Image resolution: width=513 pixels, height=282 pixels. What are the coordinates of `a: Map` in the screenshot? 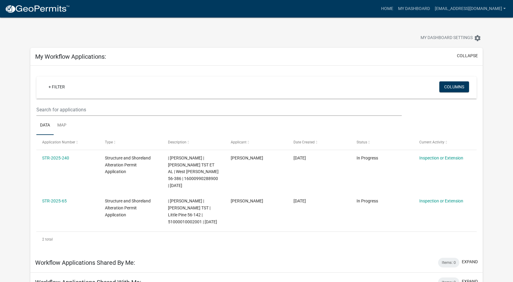 It's located at (62, 126).